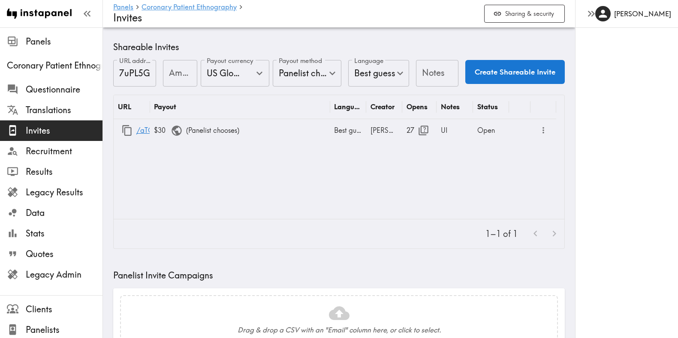 This screenshot has width=678, height=338. I want to click on h5: Panelist Invite Campaigns, so click(339, 276).